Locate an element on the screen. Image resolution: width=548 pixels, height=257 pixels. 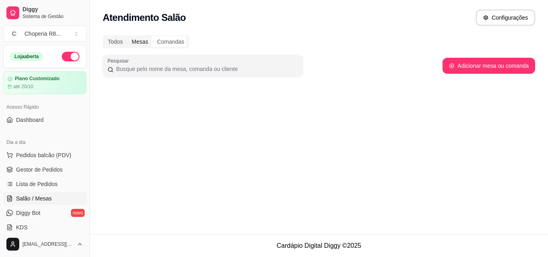
a: Dashboard is located at coordinates (45, 120).